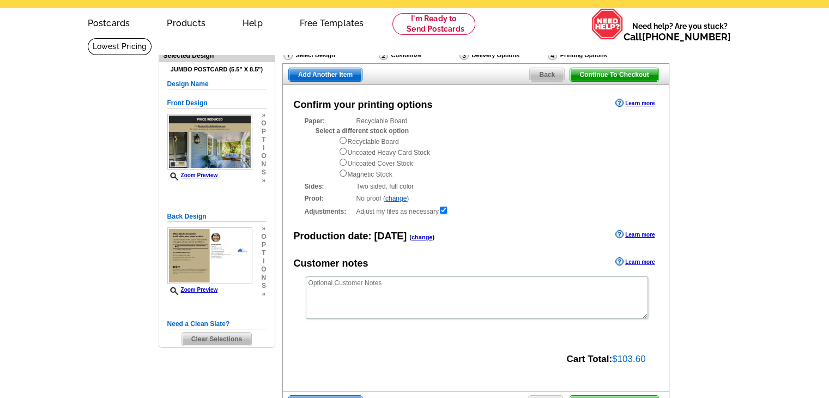  Describe the element at coordinates (546, 75) in the screenshot. I see `a: Back` at that location.